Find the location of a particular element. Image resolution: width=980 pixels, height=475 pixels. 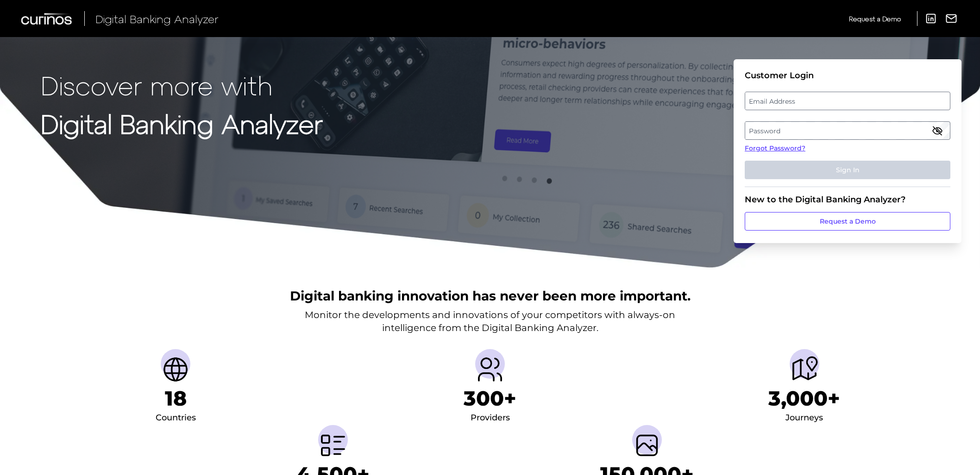

h1: 3,000+ is located at coordinates (804, 398).